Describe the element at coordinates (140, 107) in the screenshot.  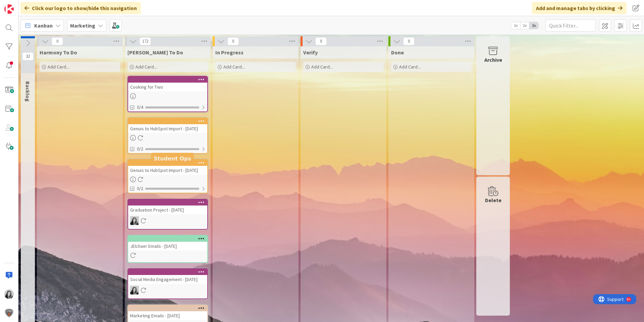
I see `span: 0/4` at that location.